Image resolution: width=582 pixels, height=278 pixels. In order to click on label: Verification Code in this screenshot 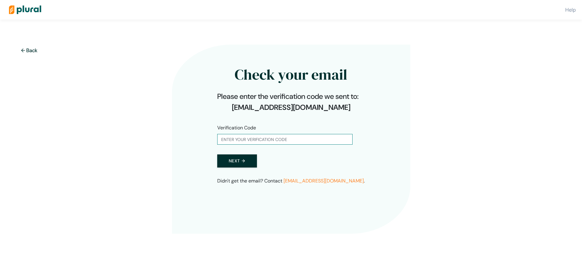, I will do `click(237, 128)`.